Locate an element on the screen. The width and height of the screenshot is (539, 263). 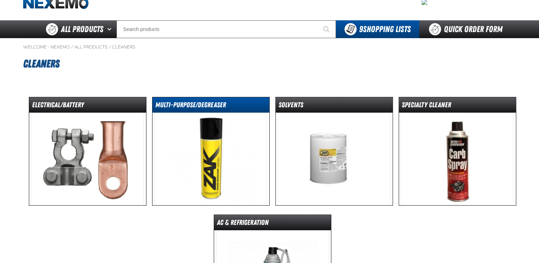
dt: Electrical/Battery is located at coordinates (88, 106).